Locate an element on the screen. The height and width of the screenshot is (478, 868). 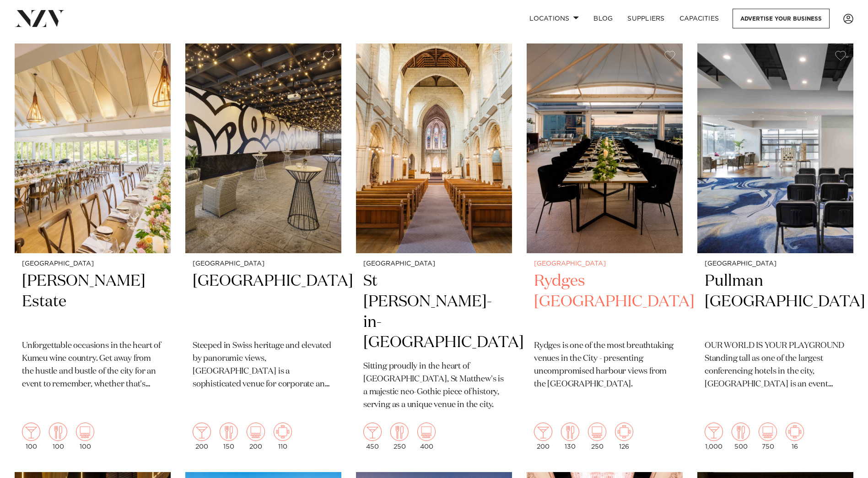
p: Rydges is one of the most breathtaking venues in the City - presenting uncompromised harbour view... is located at coordinates (604, 365).